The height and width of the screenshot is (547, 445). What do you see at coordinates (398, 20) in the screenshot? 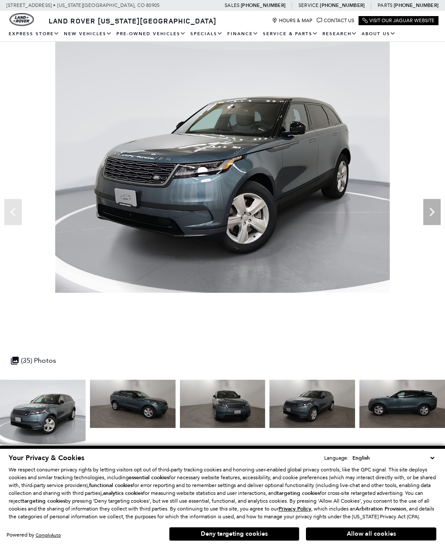
I see `a: Visit Our Jaguar Website` at bounding box center [398, 20].